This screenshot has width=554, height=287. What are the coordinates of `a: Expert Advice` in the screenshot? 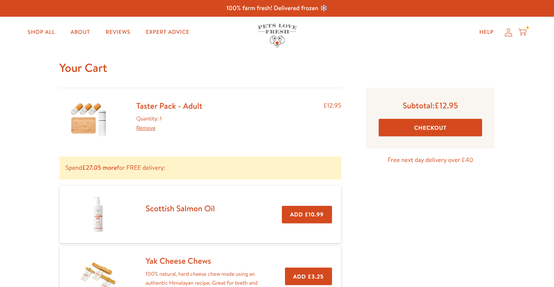 It's located at (168, 32).